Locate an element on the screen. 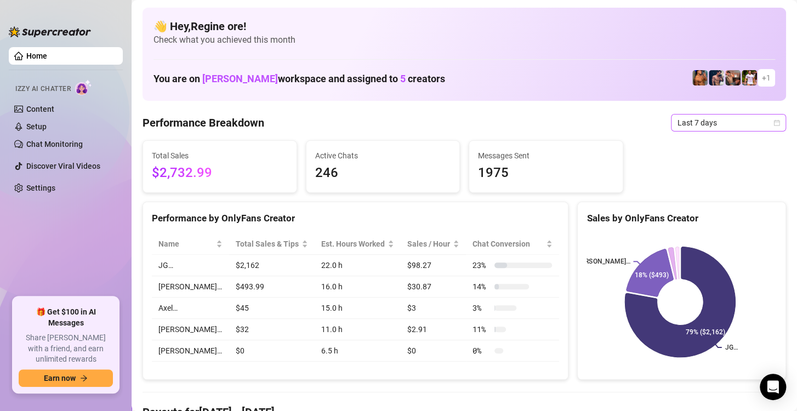 This screenshot has height=411, width=797. th: Name is located at coordinates (190, 244).